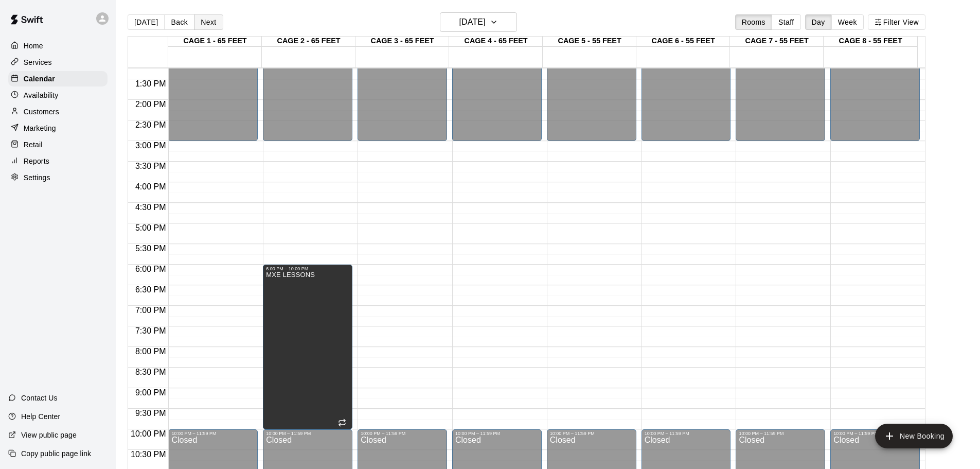 This screenshot has height=469, width=980. Describe the element at coordinates (151, 289) in the screenshot. I see `span: 6:30 PM` at that location.